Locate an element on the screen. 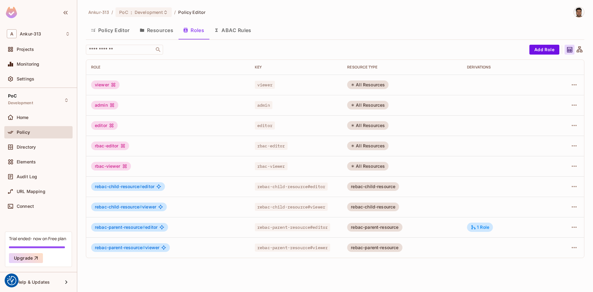 The height and width of the screenshot is (292, 593). div: 1 Role is located at coordinates (480, 228).